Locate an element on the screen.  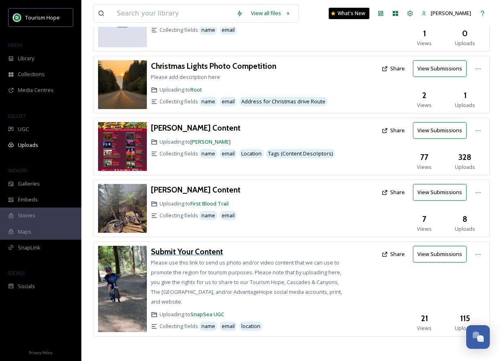
a: Privacy Policy is located at coordinates (41, 352).